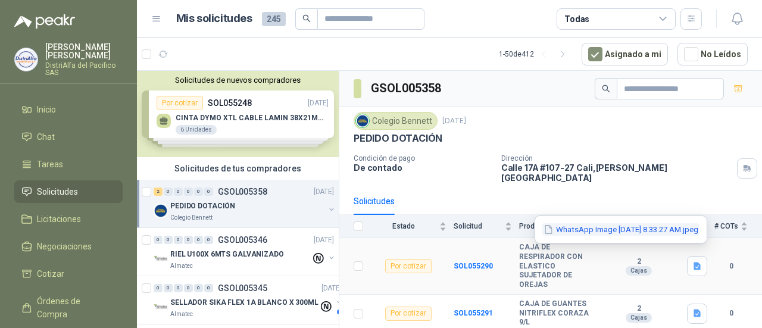  Describe the element at coordinates (46, 137) in the screenshot. I see `span: Chat` at that location.